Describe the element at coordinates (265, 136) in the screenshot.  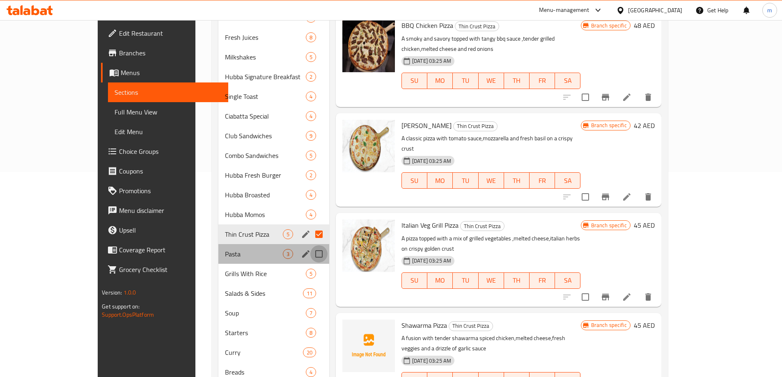
I see `span: Club Sandwiches` at that location.